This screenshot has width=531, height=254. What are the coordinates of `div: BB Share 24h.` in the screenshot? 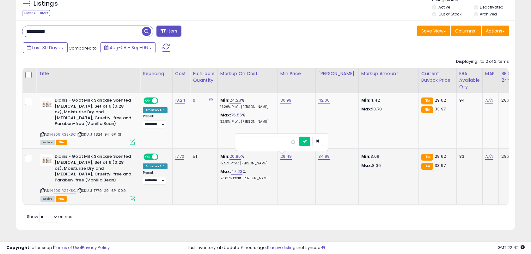 It's located at (512, 77).